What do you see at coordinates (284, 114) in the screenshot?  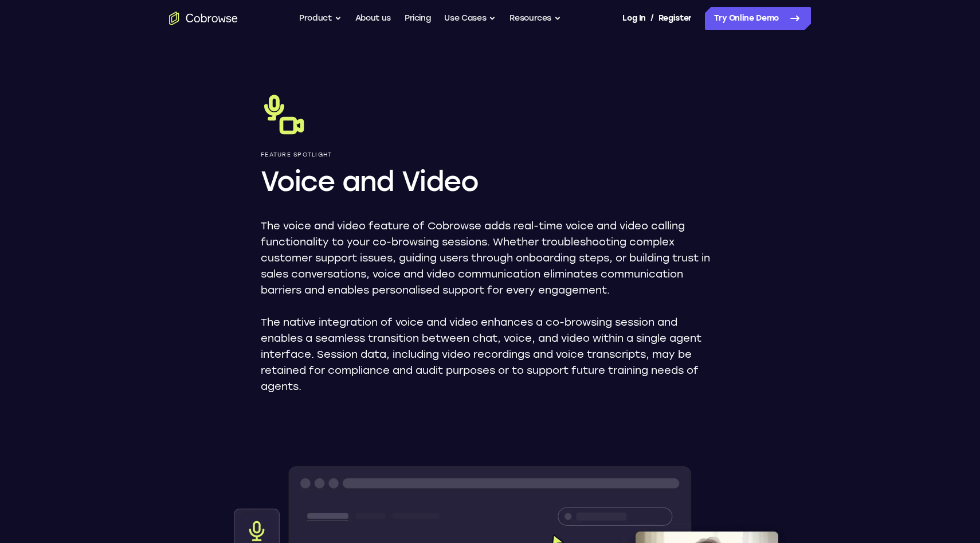 I see `img: Voice and Video` at bounding box center [284, 114].